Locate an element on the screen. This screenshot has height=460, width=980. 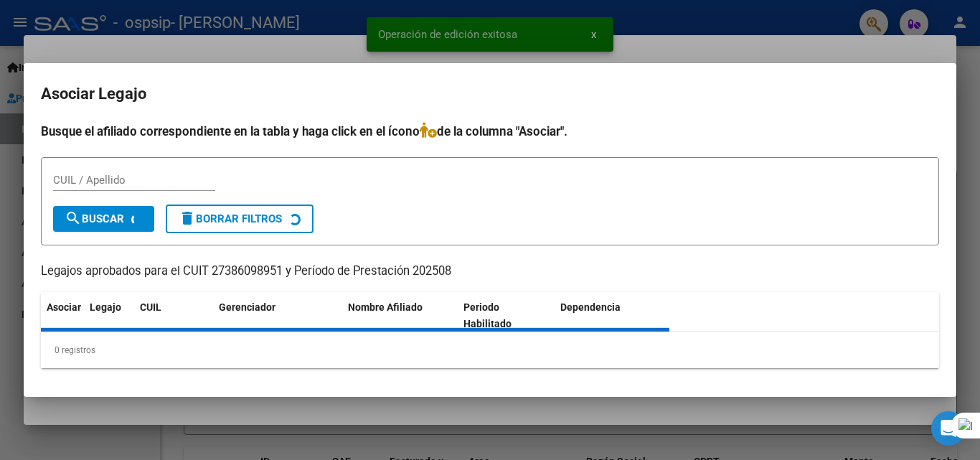
span: Buscar is located at coordinates (94, 219).